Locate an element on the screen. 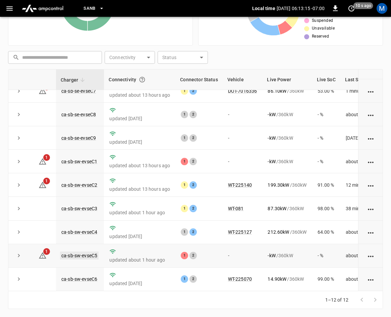 Image resolution: width=391 pixels, height=317 pixels. a: ca-sb-sw-evseC4 is located at coordinates (79, 232).